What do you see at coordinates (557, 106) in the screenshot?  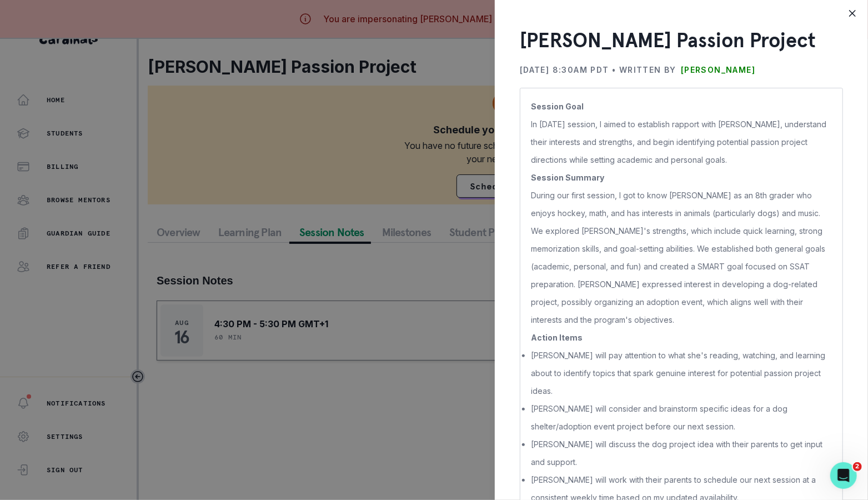 I see `strong: Session Goal` at bounding box center [557, 106].